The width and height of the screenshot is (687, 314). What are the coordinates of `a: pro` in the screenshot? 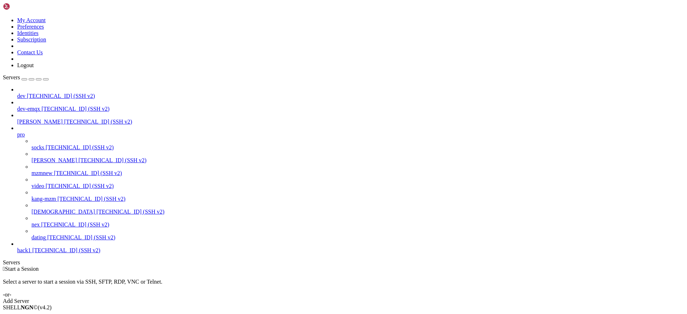 It's located at (350, 135).